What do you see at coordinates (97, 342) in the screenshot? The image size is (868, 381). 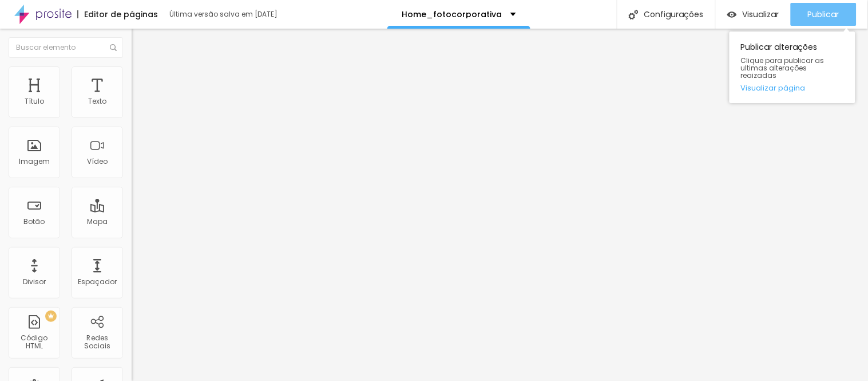 I see `div: Redes Sociais` at bounding box center [97, 342].